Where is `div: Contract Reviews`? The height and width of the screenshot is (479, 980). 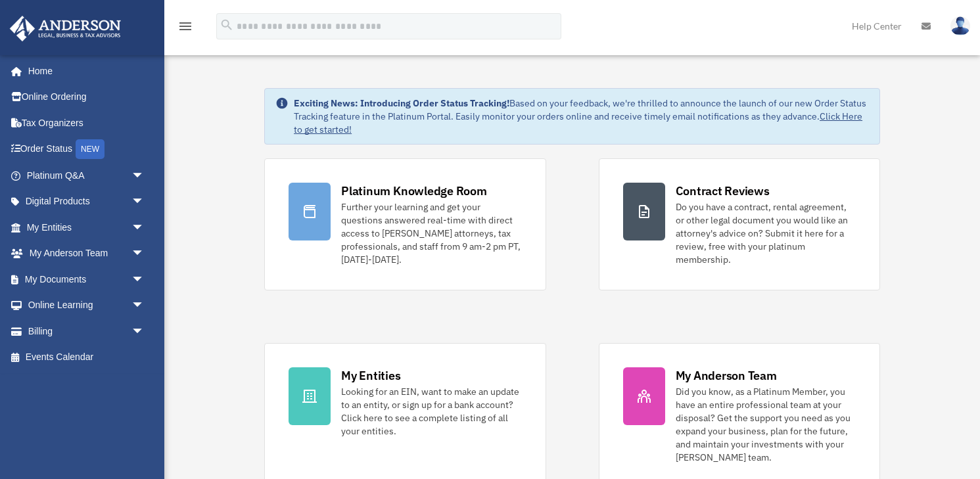
div: Contract Reviews is located at coordinates (723, 191).